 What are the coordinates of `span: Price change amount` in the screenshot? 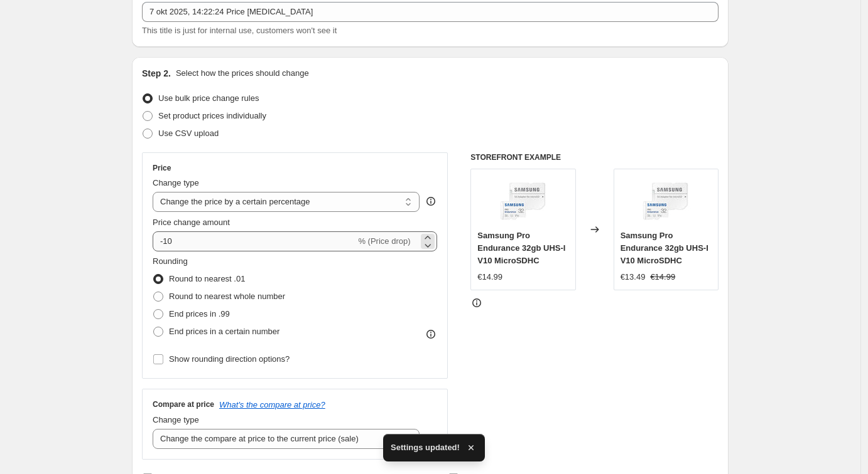 It's located at (191, 222).